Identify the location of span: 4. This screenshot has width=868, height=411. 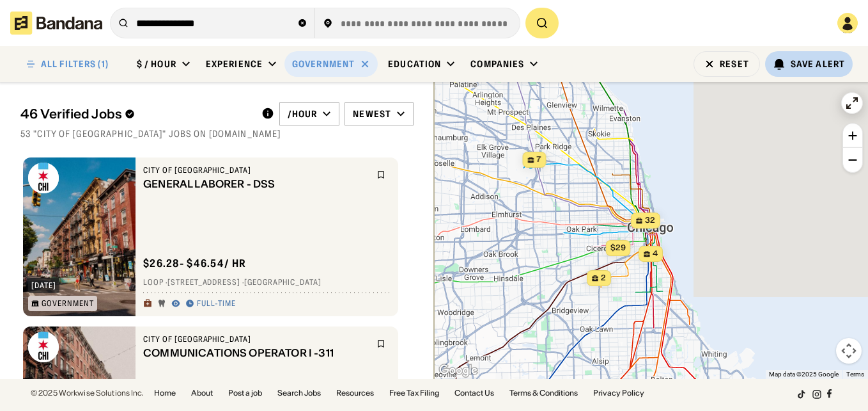
(655, 254).